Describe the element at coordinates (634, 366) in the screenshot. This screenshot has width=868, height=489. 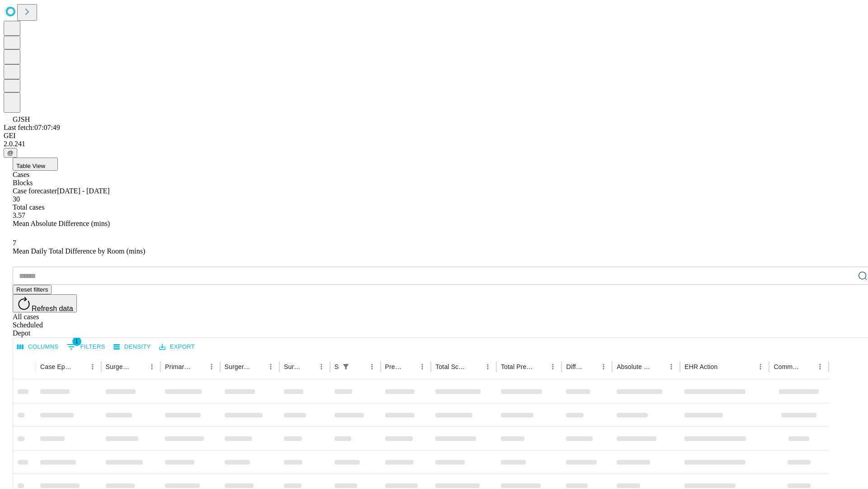
I see `div: Absolute Difference` at that location.